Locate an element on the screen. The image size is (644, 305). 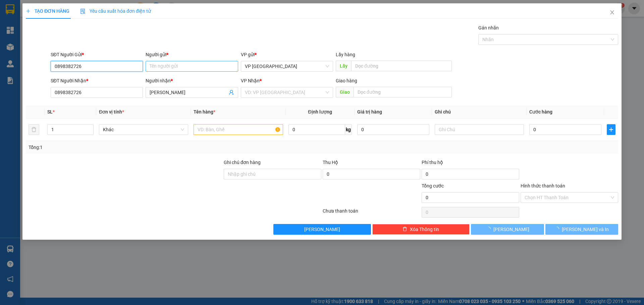
span: Tổng cước is located at coordinates (432, 186).